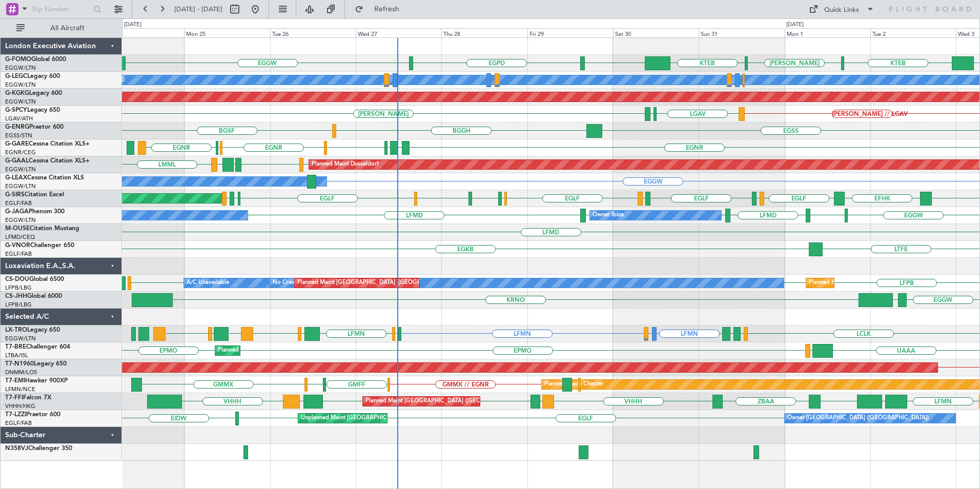 This screenshot has height=489, width=980. Describe the element at coordinates (61, 28) in the screenshot. I see `button: All Aircraft` at that location.